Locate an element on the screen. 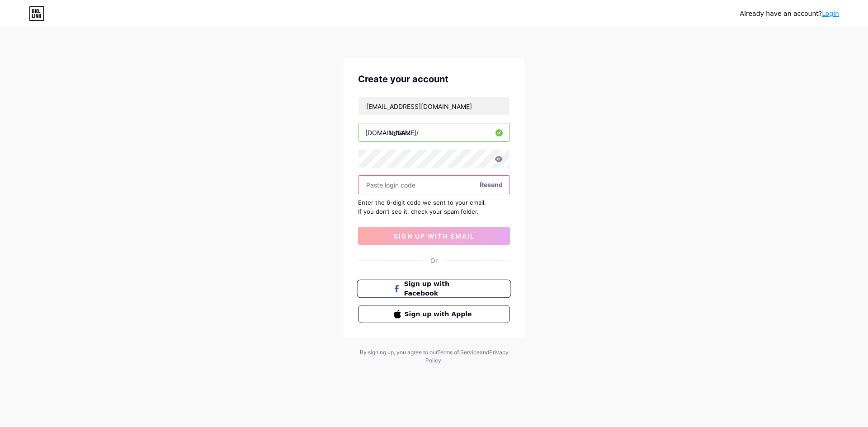 This screenshot has width=868, height=427. div: Already have an account? is located at coordinates (789, 14).